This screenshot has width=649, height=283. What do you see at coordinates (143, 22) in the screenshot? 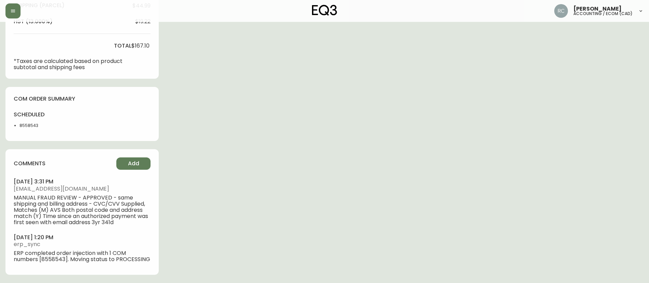
I see `span: $19.22` at bounding box center [143, 22].